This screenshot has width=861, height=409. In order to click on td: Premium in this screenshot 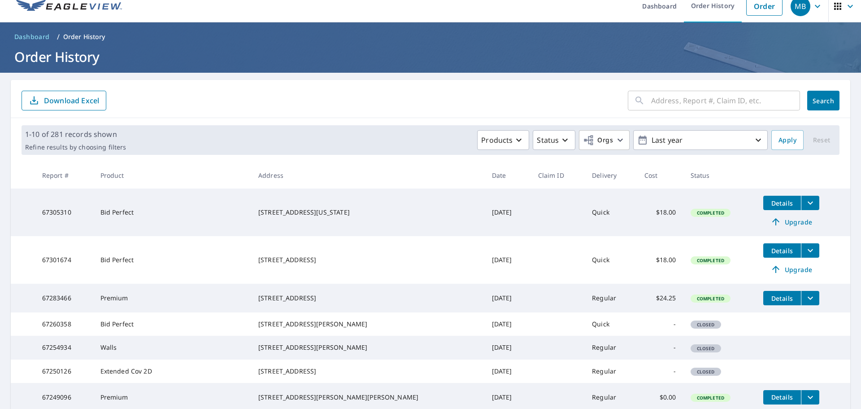, I will do `click(172, 298)`.